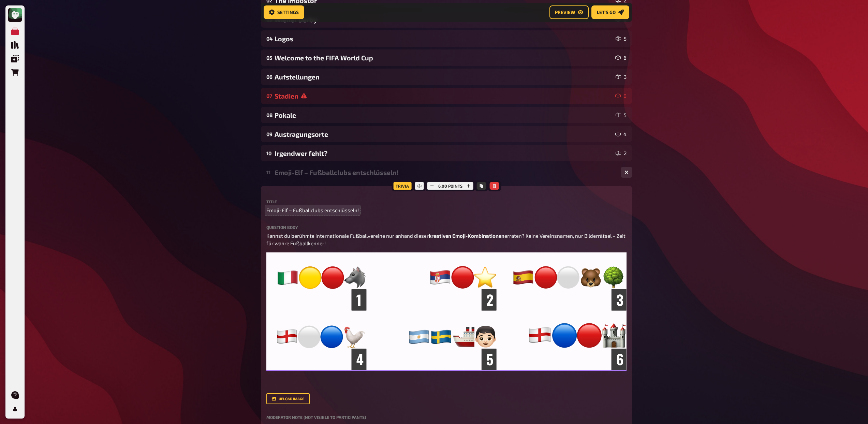  I want to click on label: Question body, so click(446, 227).